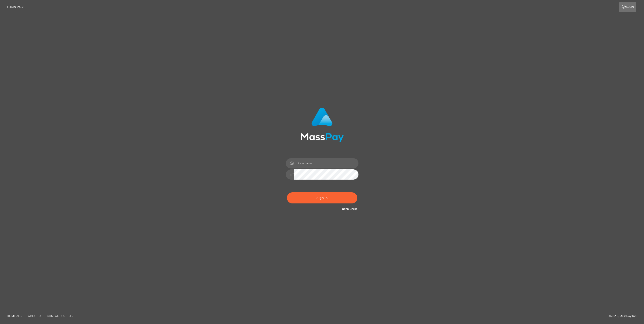 The height and width of the screenshot is (324, 644). What do you see at coordinates (628, 7) in the screenshot?
I see `a: Login` at bounding box center [628, 7].